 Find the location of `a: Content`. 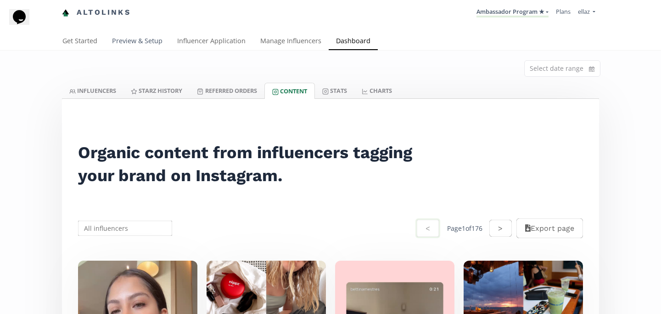

a: Content is located at coordinates (290, 90).